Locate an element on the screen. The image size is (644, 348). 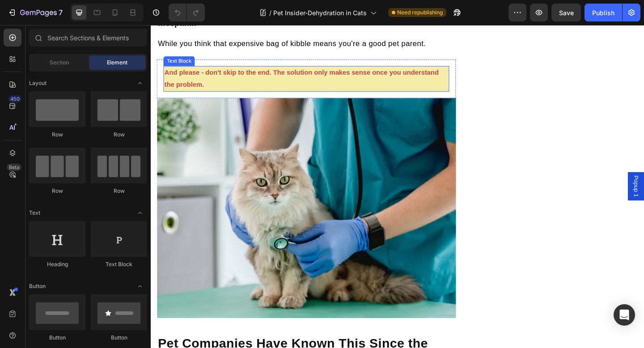
span: Text is located at coordinates (34, 213).